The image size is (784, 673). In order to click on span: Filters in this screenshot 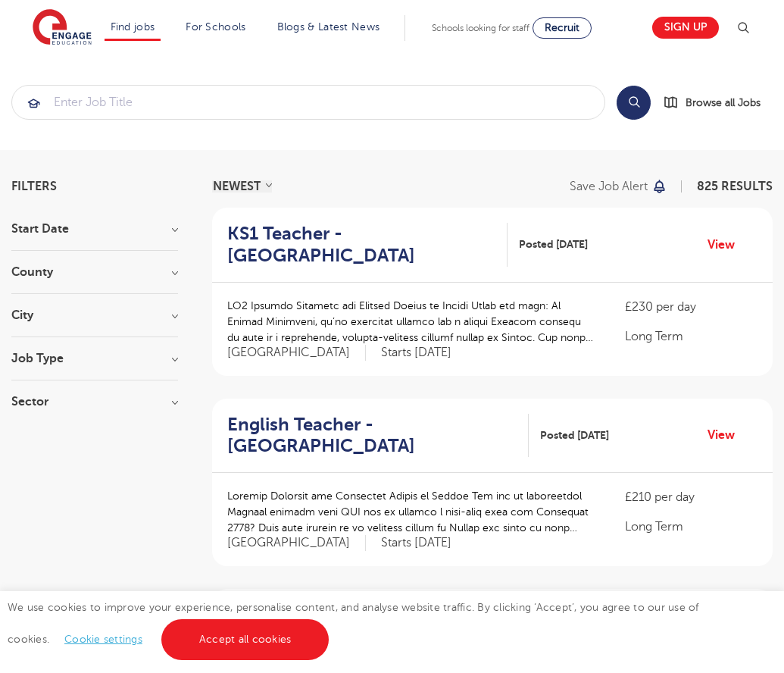, I will do `click(34, 186)`.